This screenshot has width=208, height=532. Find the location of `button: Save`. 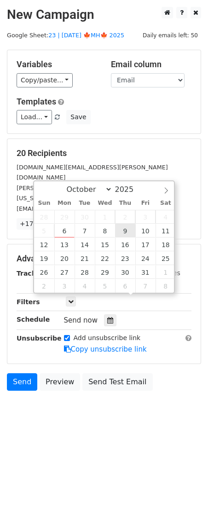

button: Save is located at coordinates (78, 117).